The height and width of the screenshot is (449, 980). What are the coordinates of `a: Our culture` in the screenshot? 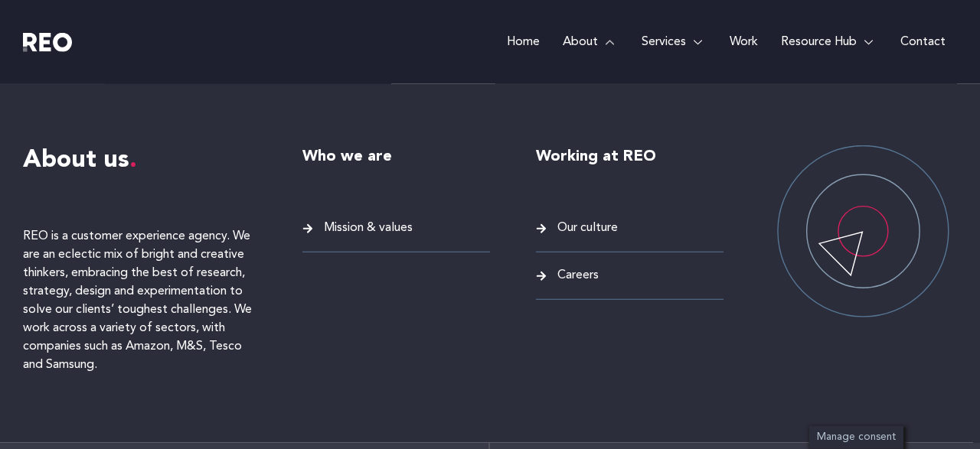 It's located at (630, 228).